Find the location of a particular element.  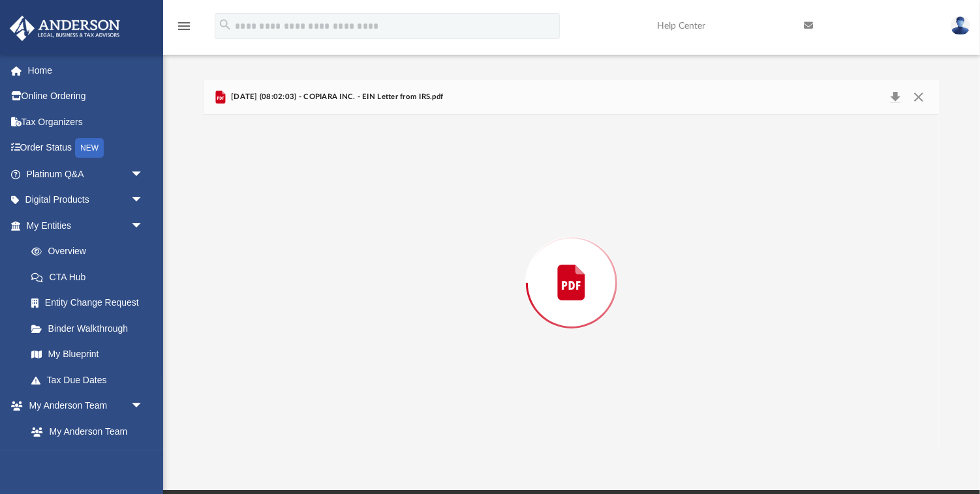

a: My Blueprint is located at coordinates (87, 355).